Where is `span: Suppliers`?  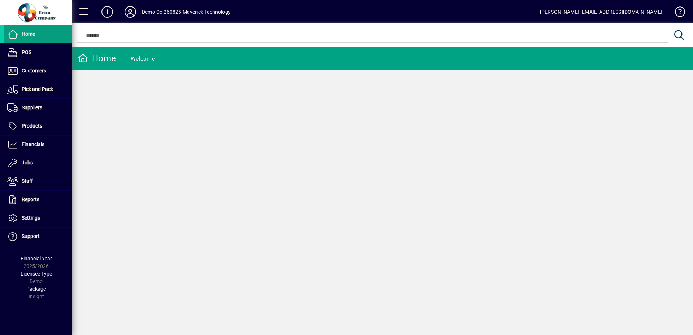 span: Suppliers is located at coordinates (32, 108).